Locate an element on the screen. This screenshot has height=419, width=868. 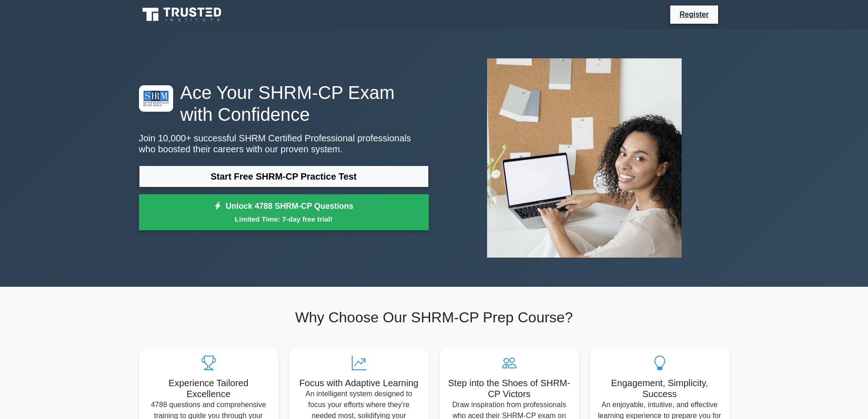
a: Start Free SHRM-CP Practice Test is located at coordinates (284, 176).